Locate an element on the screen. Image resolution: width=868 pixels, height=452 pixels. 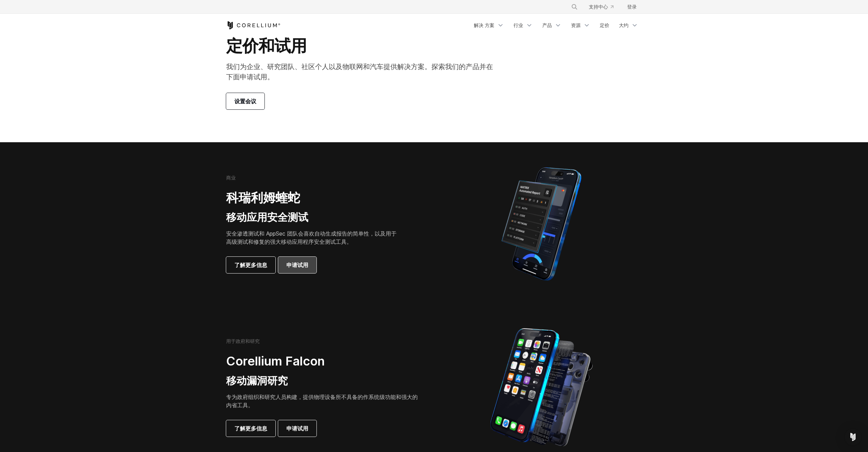
a: 登录 is located at coordinates (632, 7).